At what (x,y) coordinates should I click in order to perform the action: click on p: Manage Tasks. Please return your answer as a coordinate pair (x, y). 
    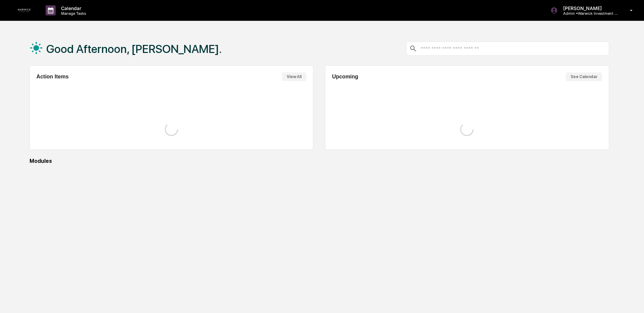
    Looking at the image, I should click on (72, 13).